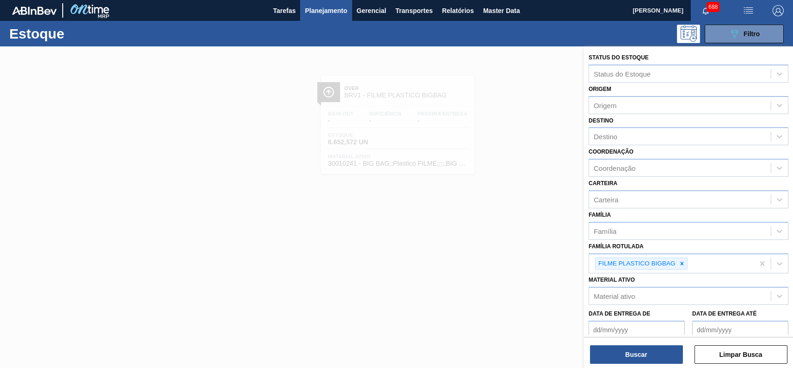 The image size is (793, 368). I want to click on div: Origem, so click(605, 105).